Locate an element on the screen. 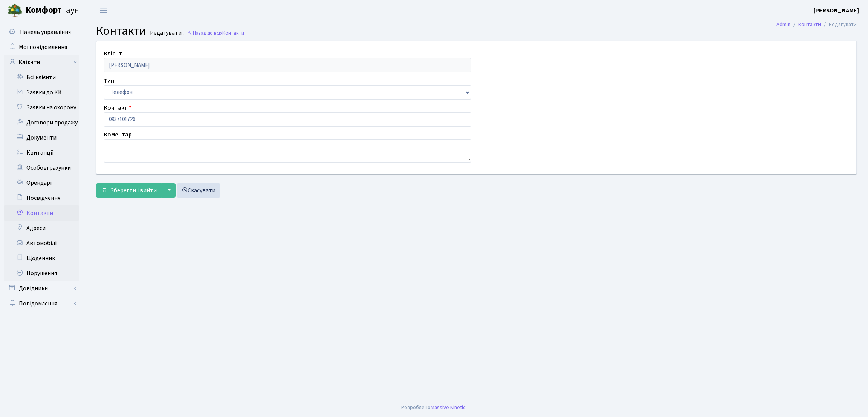 Image resolution: width=868 pixels, height=417 pixels. label: Коментар is located at coordinates (118, 135).